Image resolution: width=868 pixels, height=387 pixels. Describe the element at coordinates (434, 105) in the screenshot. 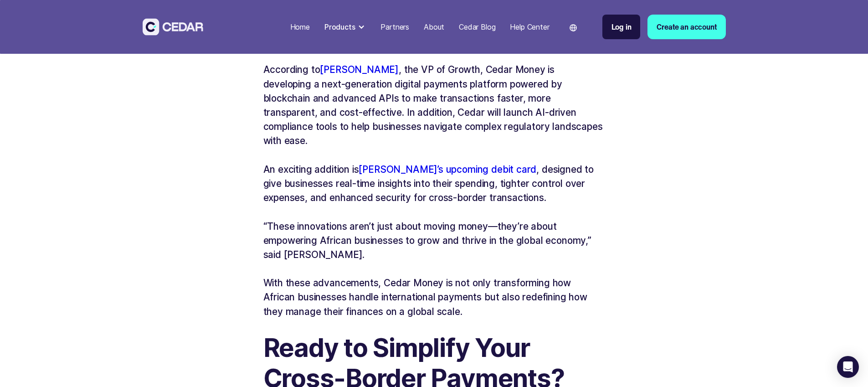

I see `p: According to , the VP of Growth, Cedar Money is developing a next-generation digital payments pla...` at that location.